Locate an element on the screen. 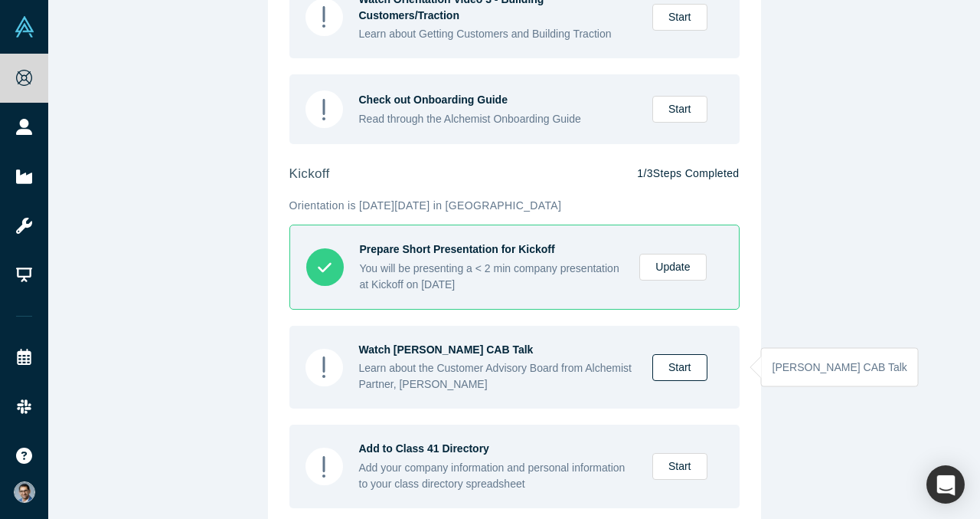  div: Add to Class 41 Directory is located at coordinates (497, 448).